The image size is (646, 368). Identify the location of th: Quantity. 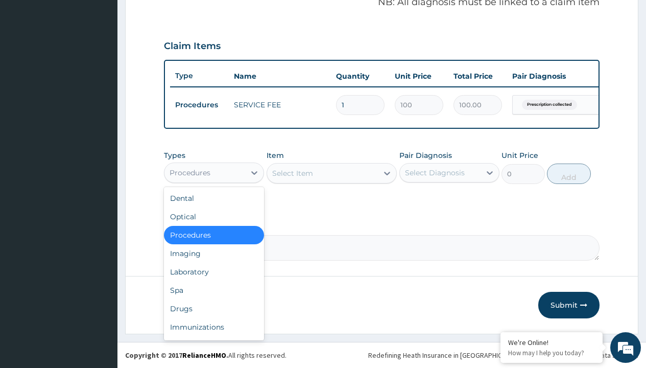
(360, 76).